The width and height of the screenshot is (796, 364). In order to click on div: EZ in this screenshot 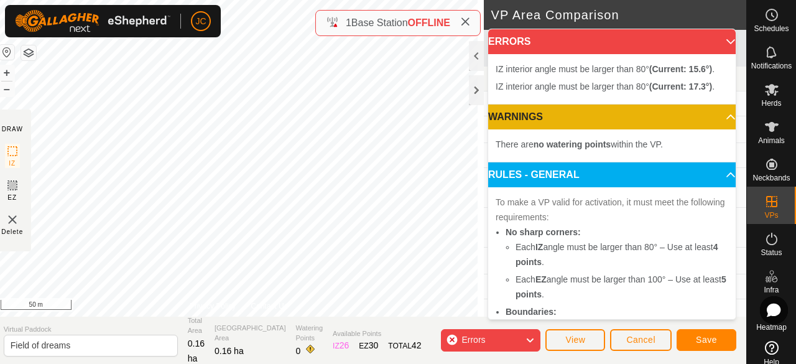, I will do `click(368, 345)`.